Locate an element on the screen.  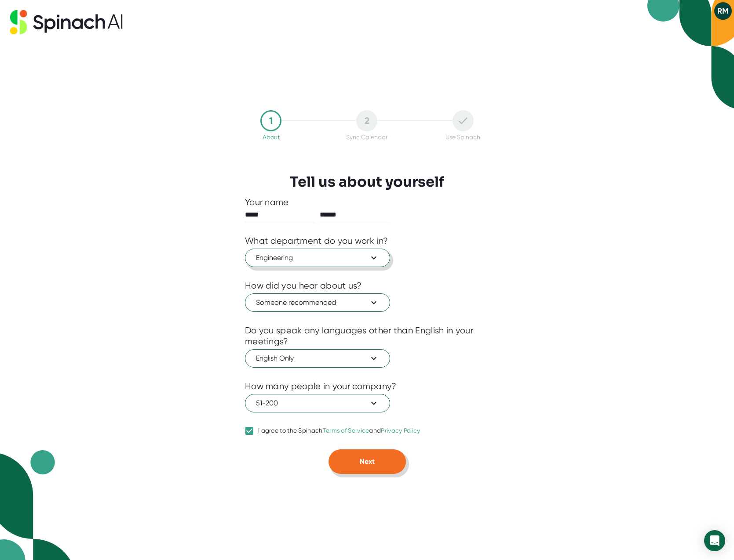
div: What department do you work in? is located at coordinates (317, 241).